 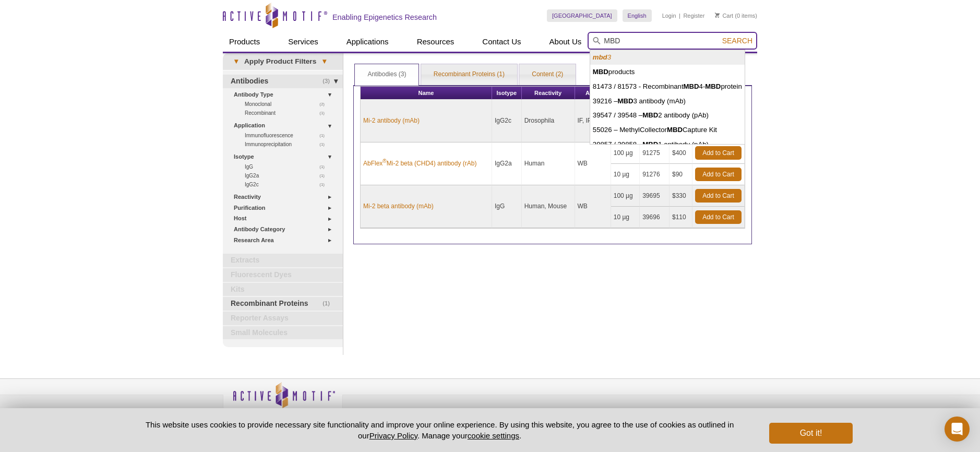 What do you see at coordinates (493, 435) in the screenshot?
I see `button: cookie settings` at bounding box center [493, 435].